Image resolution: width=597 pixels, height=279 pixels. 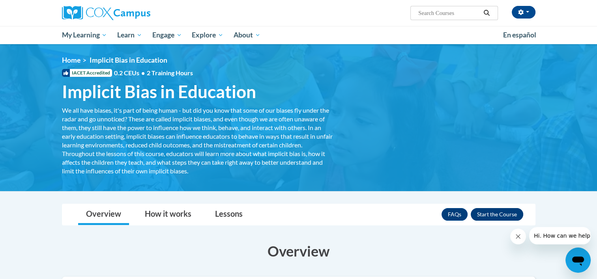 What do you see at coordinates (519, 35) in the screenshot?
I see `span: En español` at bounding box center [519, 35].